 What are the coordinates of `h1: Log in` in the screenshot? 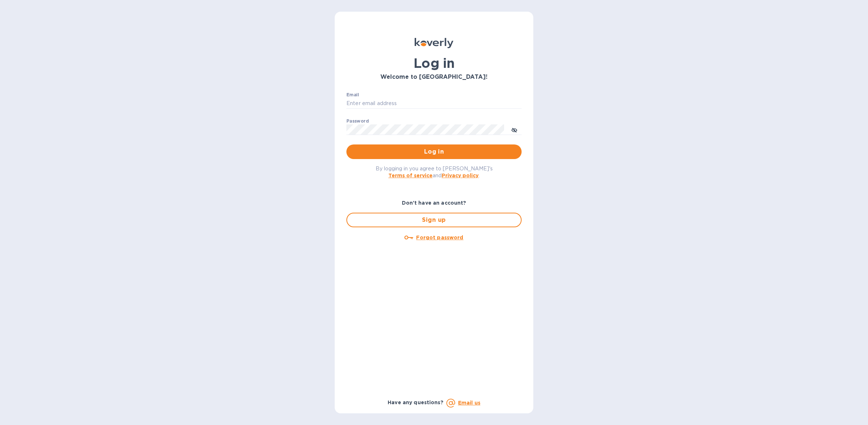 It's located at (434, 63).